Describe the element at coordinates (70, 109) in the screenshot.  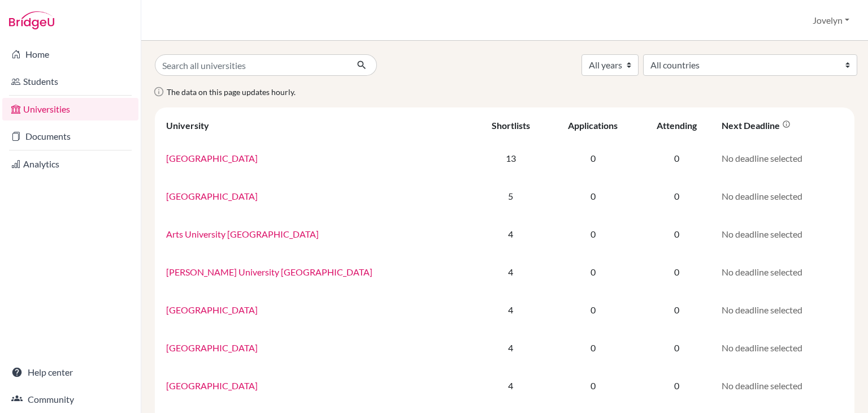
I see `a: Universities` at that location.